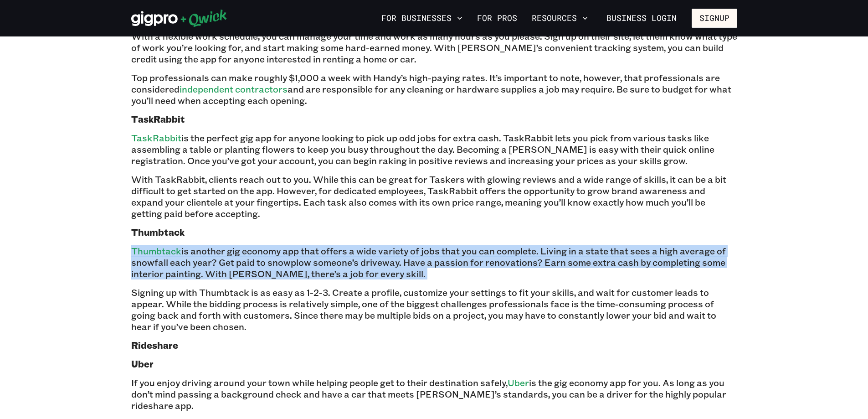  I want to click on p: If you enjoy driving around your town while helping people get to their destination safely, is th..., so click(434, 394).